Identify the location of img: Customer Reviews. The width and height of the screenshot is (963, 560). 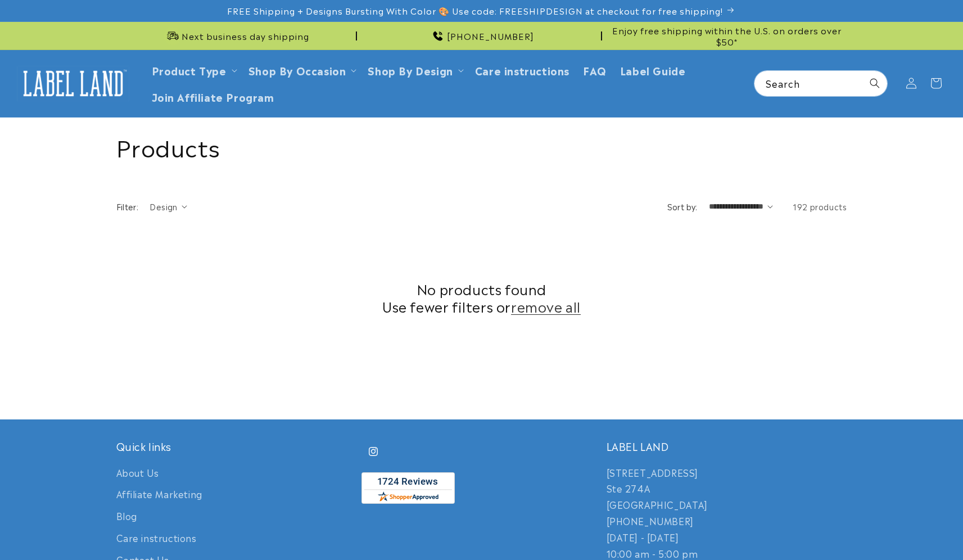
(408, 488).